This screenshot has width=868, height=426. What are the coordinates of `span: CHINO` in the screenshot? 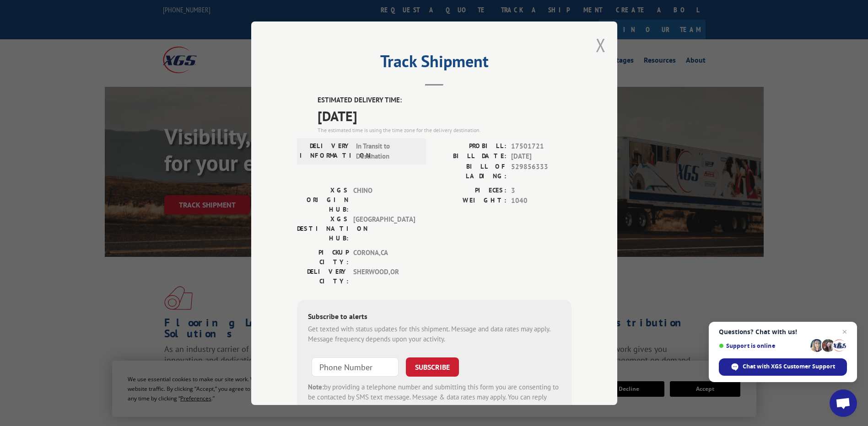 It's located at (384, 199).